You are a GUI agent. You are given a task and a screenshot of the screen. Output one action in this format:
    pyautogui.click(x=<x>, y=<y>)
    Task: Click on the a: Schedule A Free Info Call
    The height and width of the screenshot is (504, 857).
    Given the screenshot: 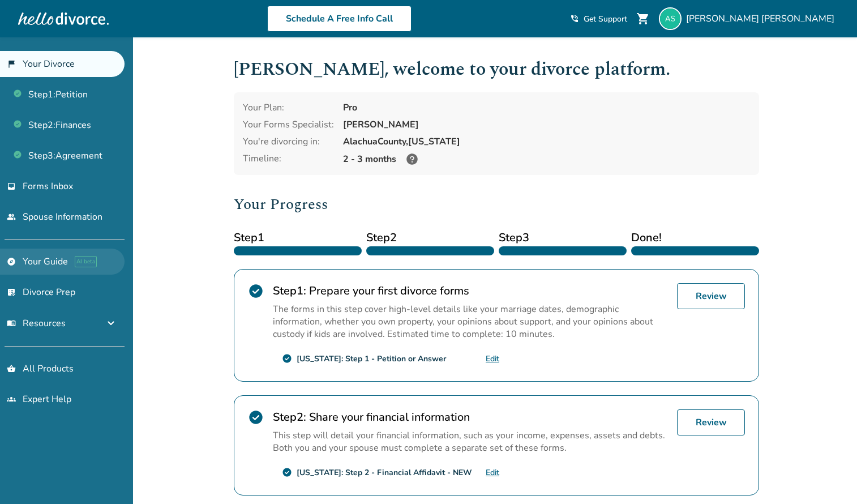 What is the action you would take?
    pyautogui.click(x=339, y=18)
    